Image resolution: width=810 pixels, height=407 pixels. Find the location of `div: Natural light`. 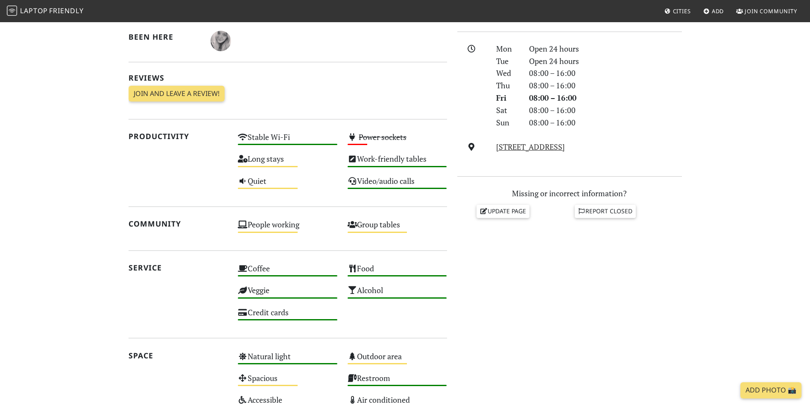

div: Natural light is located at coordinates (287, 360).